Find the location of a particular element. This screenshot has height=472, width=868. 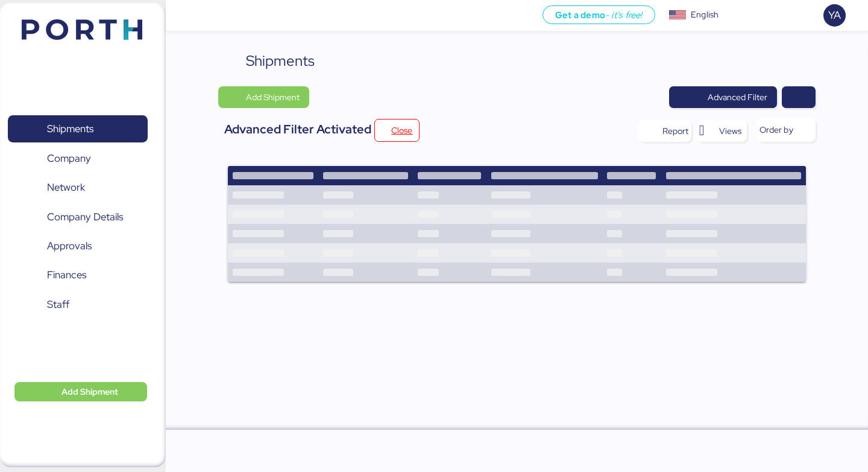

a: Shipments is located at coordinates (78, 129).